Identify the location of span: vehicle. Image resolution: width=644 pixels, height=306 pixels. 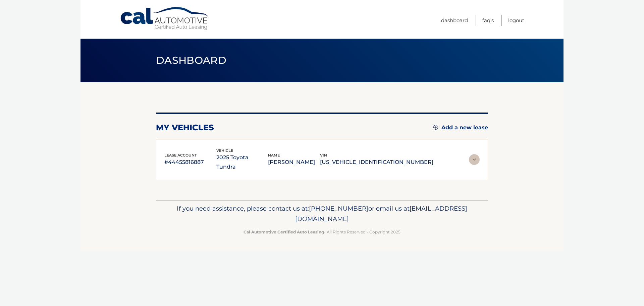
(225, 150).